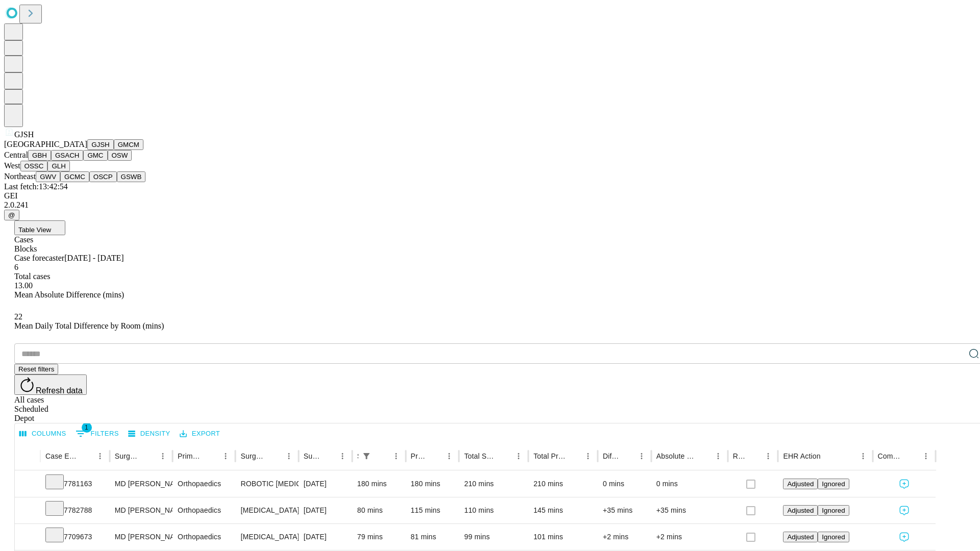 The height and width of the screenshot is (551, 980). I want to click on span: Refresh data, so click(59, 391).